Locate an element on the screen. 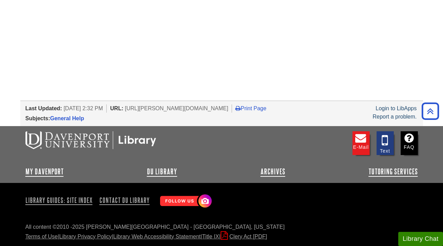 The width and height of the screenshot is (443, 246). i: Print Page is located at coordinates (238, 108).